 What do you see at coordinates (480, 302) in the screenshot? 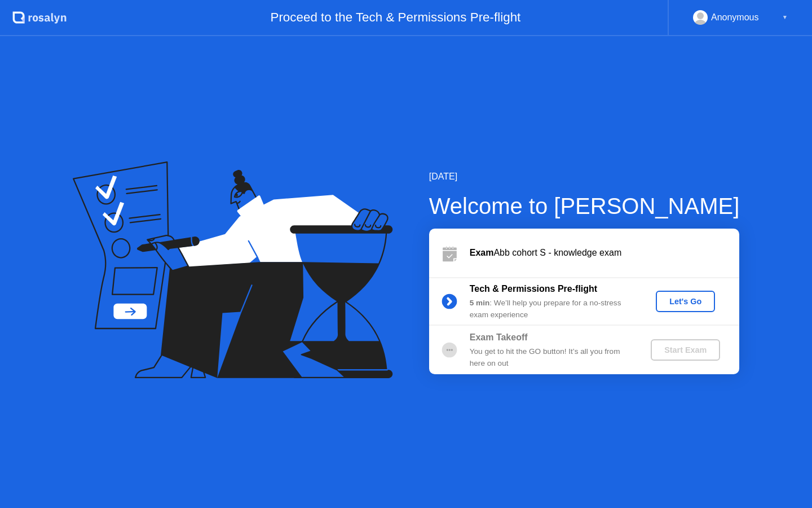
I see `b: 5 min` at bounding box center [480, 302].